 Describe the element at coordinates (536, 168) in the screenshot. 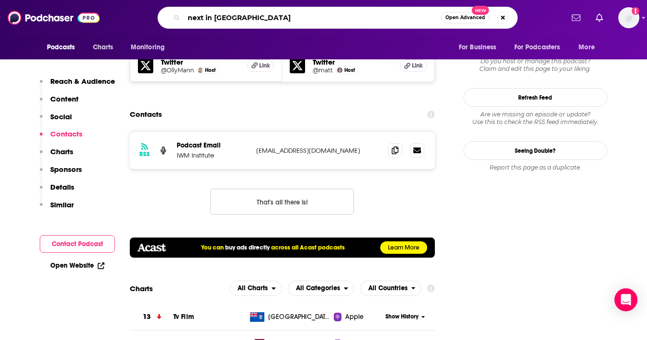

I see `div: Report this page as a duplicate.` at that location.